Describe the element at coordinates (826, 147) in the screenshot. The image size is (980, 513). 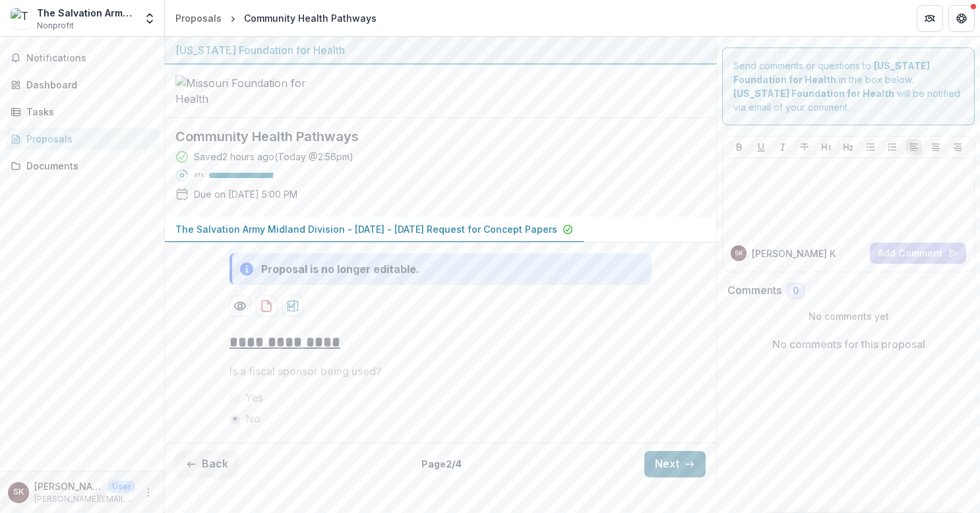
I see `button: Heading 1` at that location.